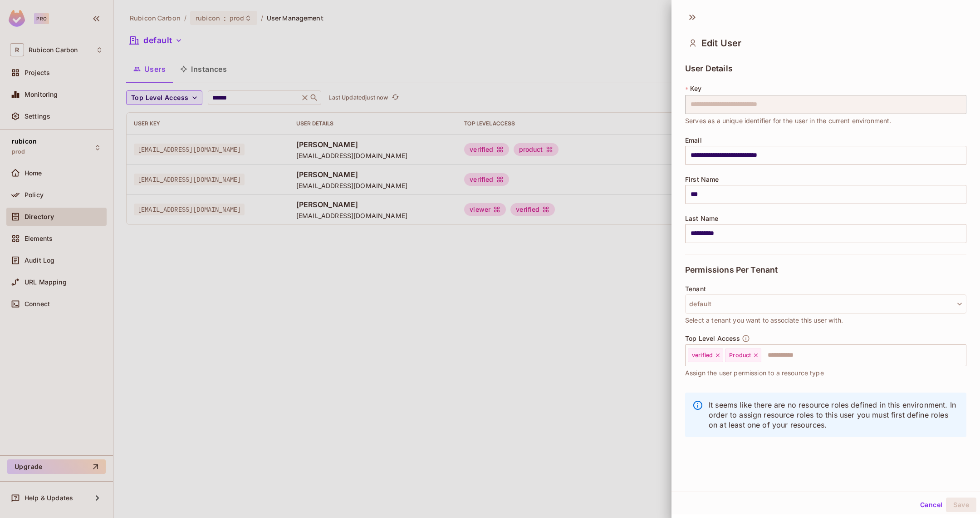 The image size is (980, 518). What do you see at coordinates (722, 43) in the screenshot?
I see `span: Edit User` at bounding box center [722, 43].